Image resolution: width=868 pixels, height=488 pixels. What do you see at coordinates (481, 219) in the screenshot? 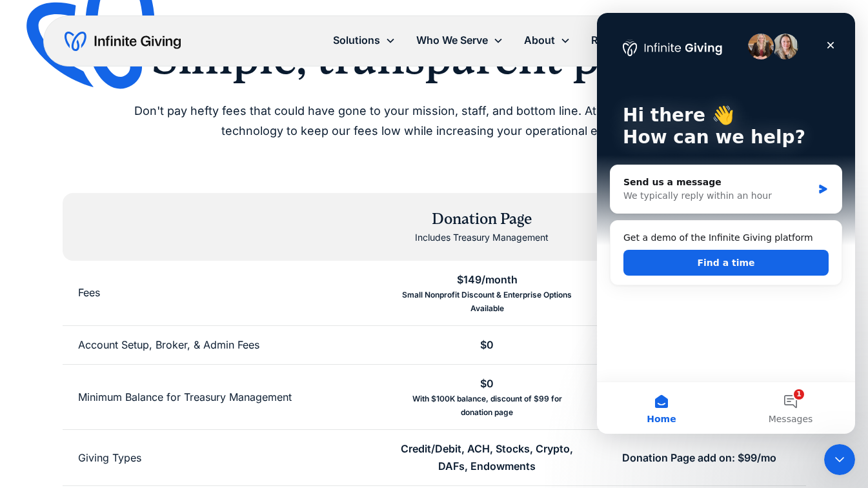
I see `div: Donation Page` at bounding box center [481, 219].